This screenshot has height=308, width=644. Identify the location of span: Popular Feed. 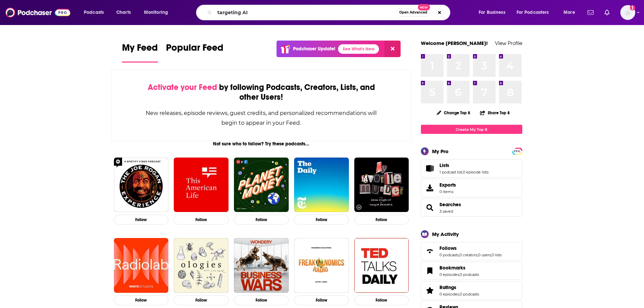
(195, 50).